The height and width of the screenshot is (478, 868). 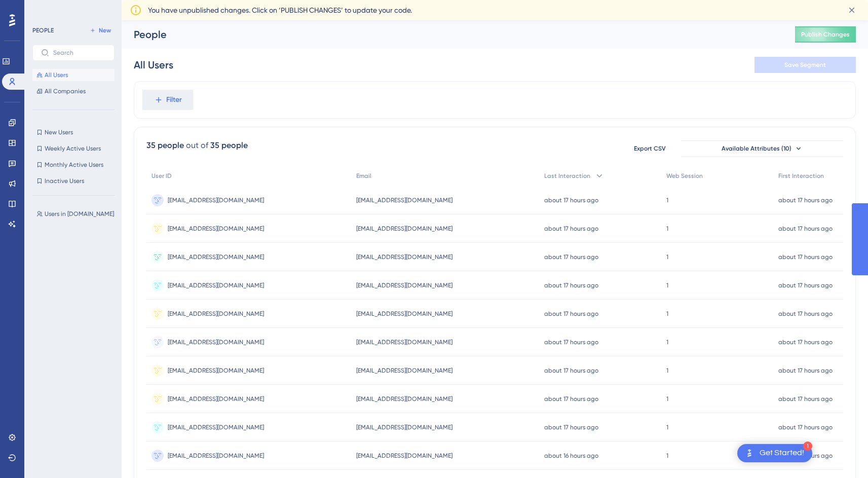 I want to click on button: Monthly Active Users, so click(x=73, y=165).